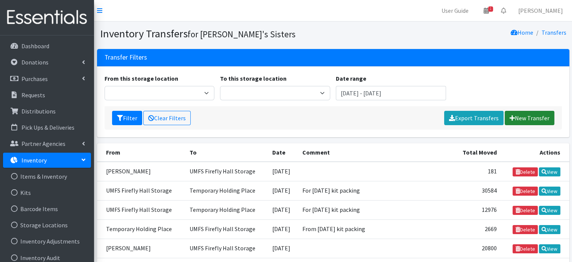 The width and height of the screenshot is (572, 262). Describe the element at coordinates (487, 11) in the screenshot. I see `a: 1` at that location.